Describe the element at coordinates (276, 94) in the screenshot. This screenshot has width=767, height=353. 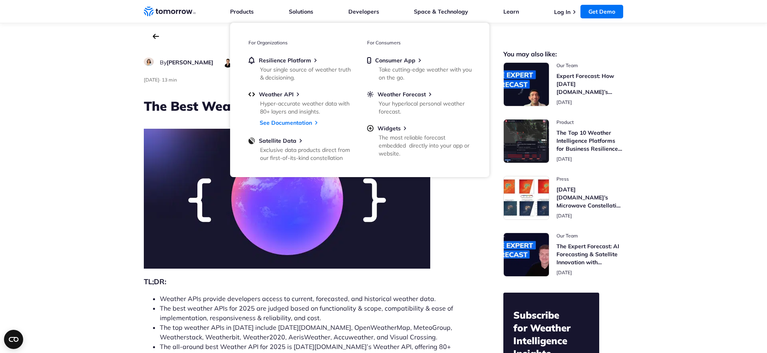
I see `span: Weather API` at that location.